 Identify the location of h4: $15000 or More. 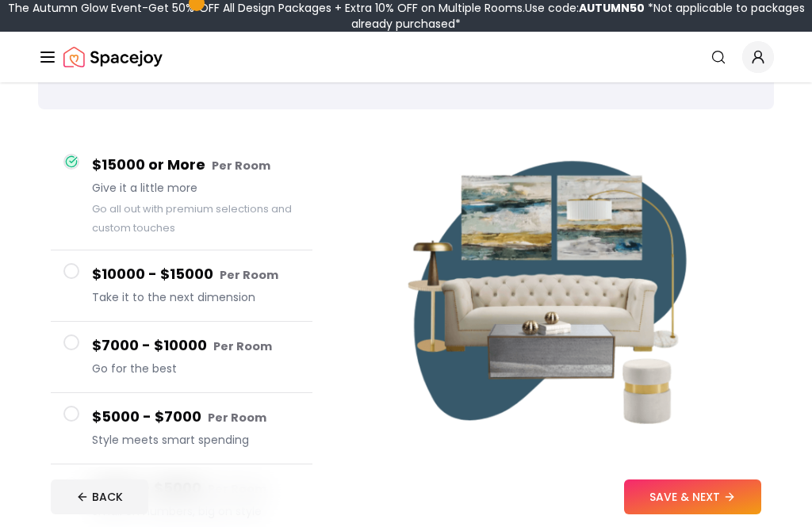
(196, 165).